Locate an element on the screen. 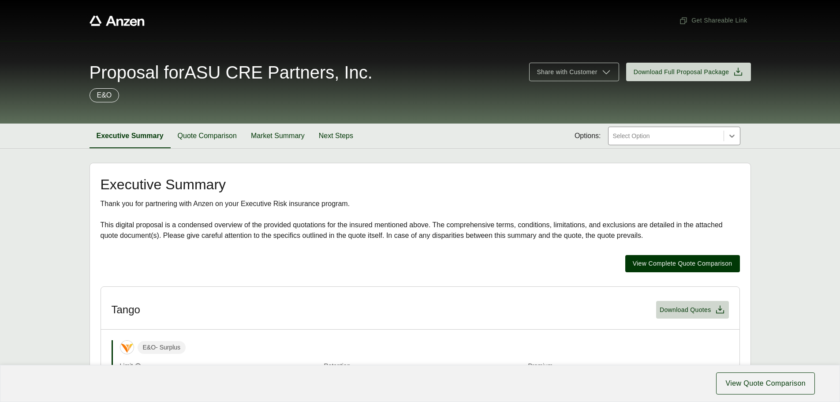  button: Download Full Proposal Package is located at coordinates (688, 72).